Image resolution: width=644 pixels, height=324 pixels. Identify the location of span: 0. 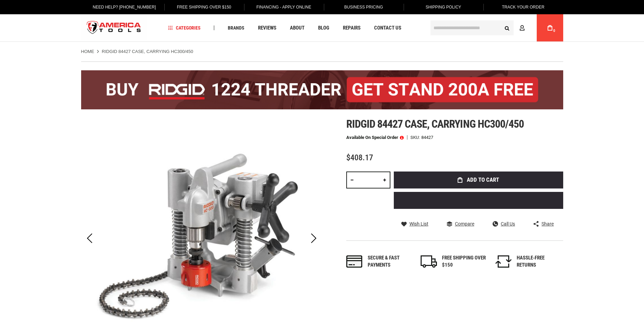
(555, 31).